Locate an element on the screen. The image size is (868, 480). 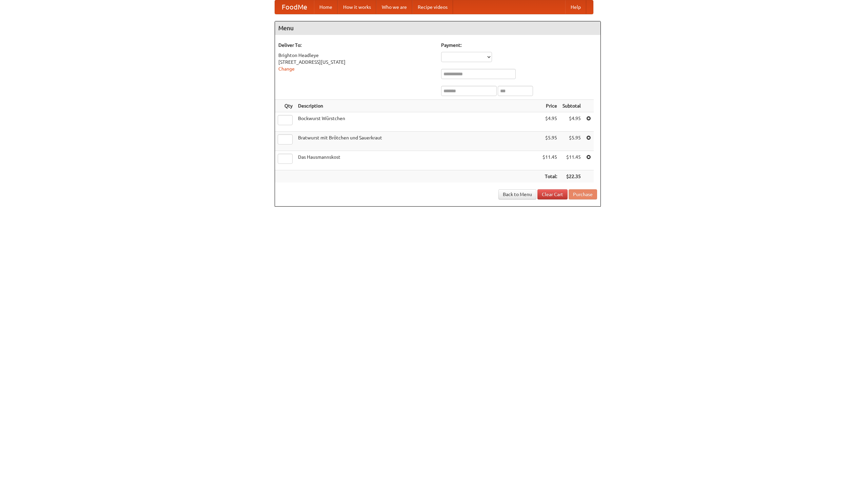
td: Bockwurst Würstchen is located at coordinates (417, 122).